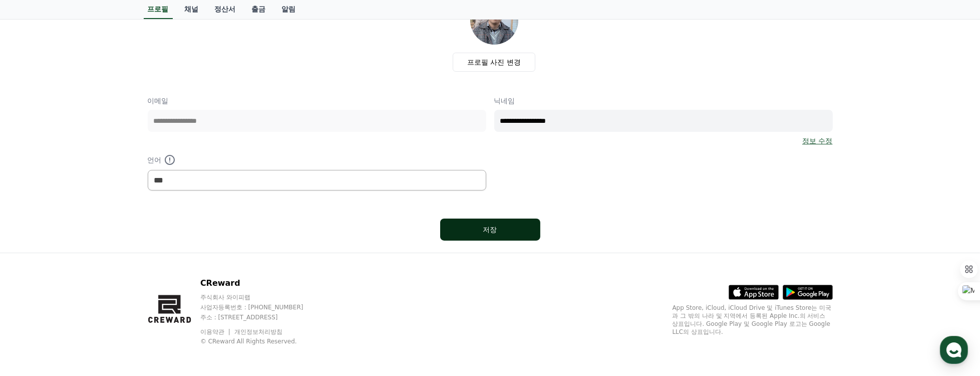  I want to click on span: 대화, so click(98, 312).